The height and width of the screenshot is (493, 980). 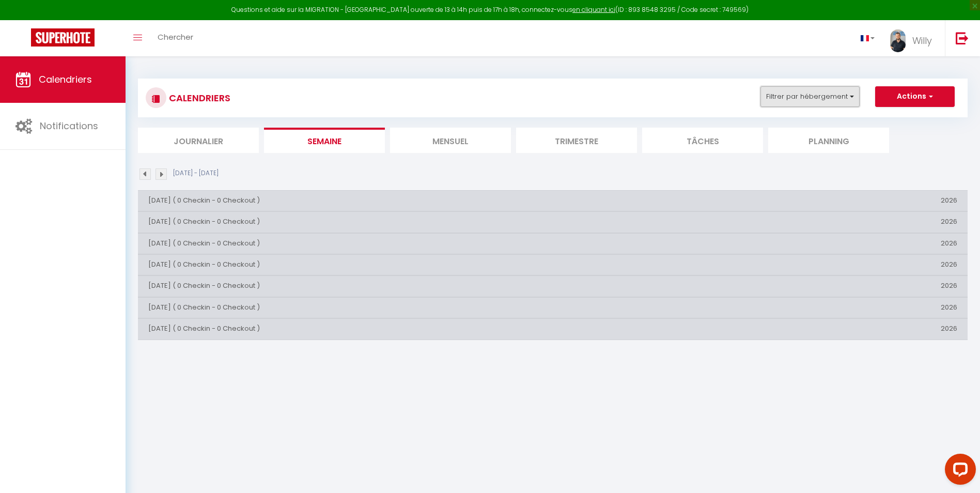 I want to click on button: Actions, so click(x=915, y=96).